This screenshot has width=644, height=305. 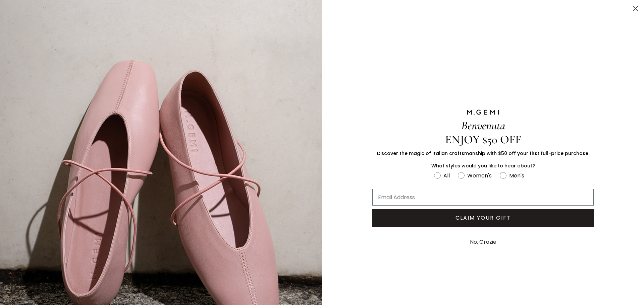 What do you see at coordinates (635, 8) in the screenshot?
I see `button: Close dialog` at bounding box center [635, 8].